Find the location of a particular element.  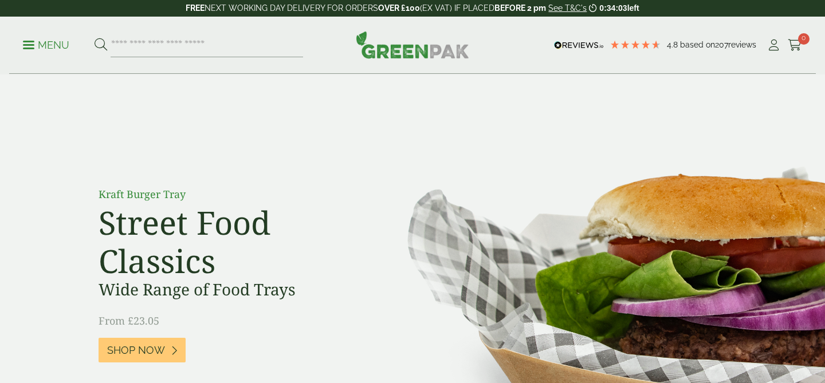

i: Cart is located at coordinates (795, 45).